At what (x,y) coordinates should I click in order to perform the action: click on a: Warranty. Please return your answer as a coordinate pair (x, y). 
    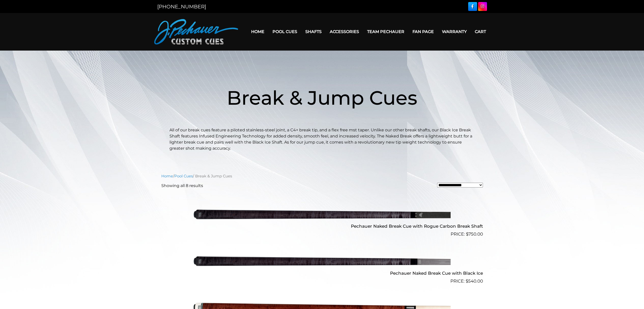
    Looking at the image, I should click on (454, 32).